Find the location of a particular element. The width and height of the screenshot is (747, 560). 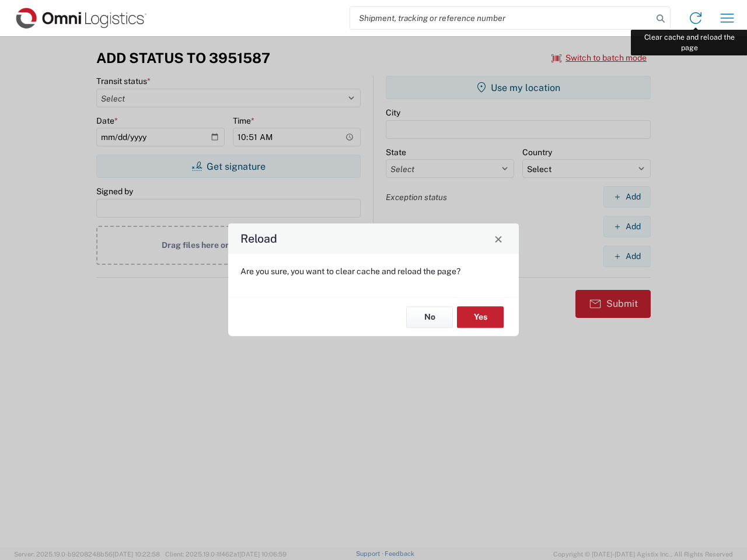

p: Are you sure, you want to clear cache and reload the page? is located at coordinates (374, 271).